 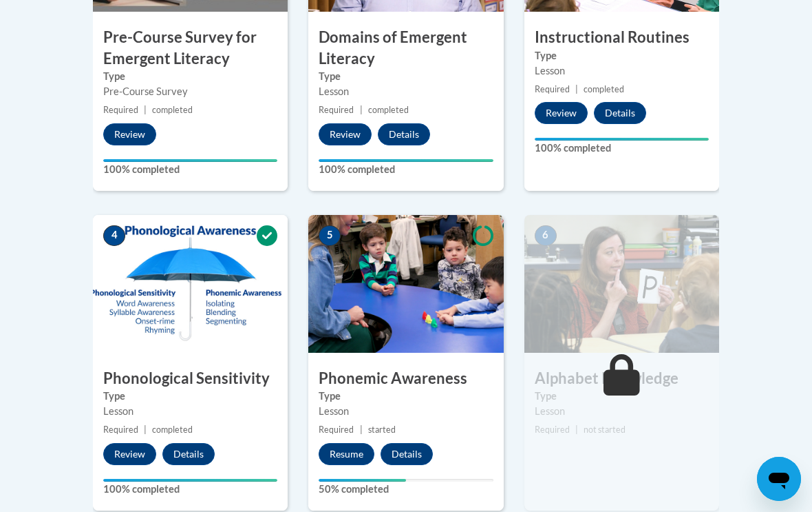 What do you see at coordinates (114, 236) in the screenshot?
I see `span: 4` at bounding box center [114, 236].